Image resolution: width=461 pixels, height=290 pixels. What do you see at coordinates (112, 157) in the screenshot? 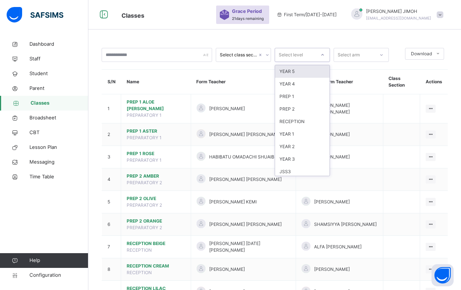
I see `td: 3` at bounding box center [112, 157].